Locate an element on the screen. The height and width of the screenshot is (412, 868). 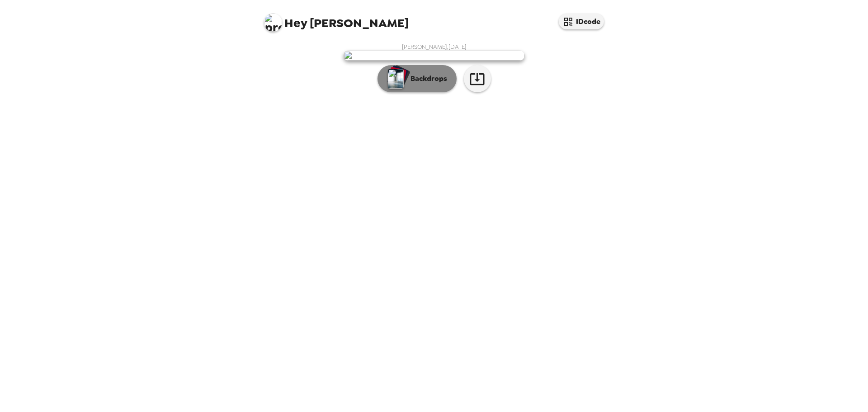
span: Hey is located at coordinates (296, 23).